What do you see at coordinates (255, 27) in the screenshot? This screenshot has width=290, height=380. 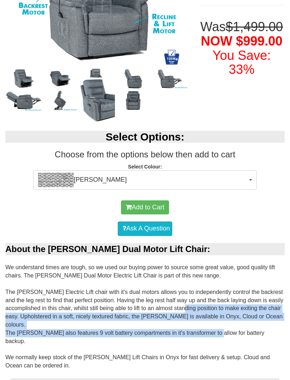 I see `del: $1,499.00` at bounding box center [255, 27].